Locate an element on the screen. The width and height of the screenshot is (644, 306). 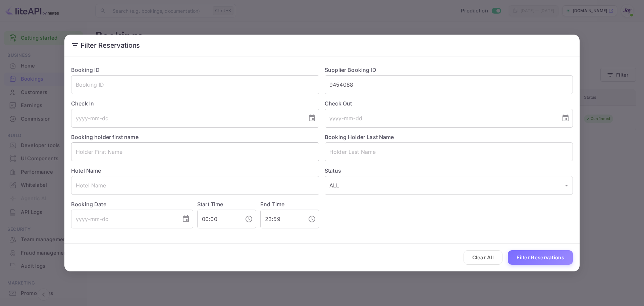
input: Holder Last Name is located at coordinates (449, 152).